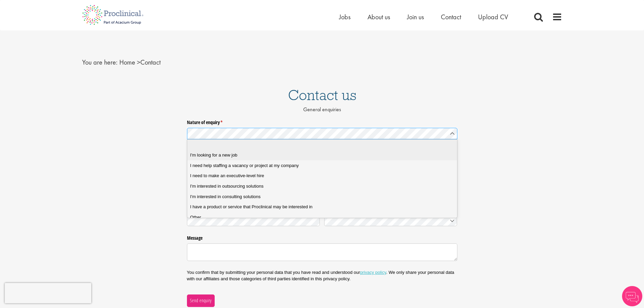 This screenshot has height=308, width=644. I want to click on span: Upload CV, so click(493, 17).